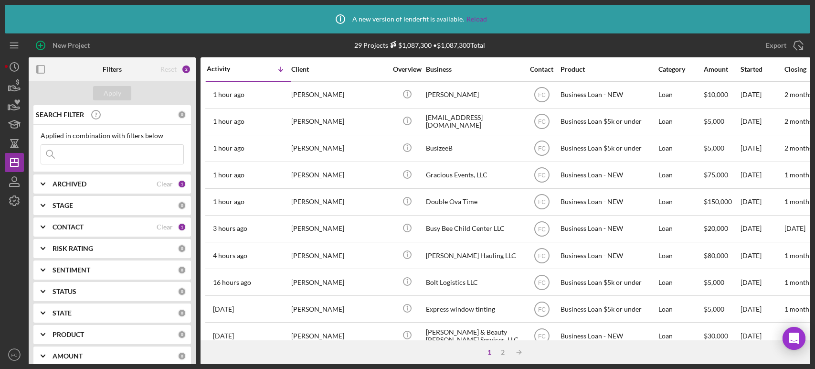 This screenshot has height=369, width=815. Describe the element at coordinates (73, 248) in the screenshot. I see `b: RISK RATING` at that location.